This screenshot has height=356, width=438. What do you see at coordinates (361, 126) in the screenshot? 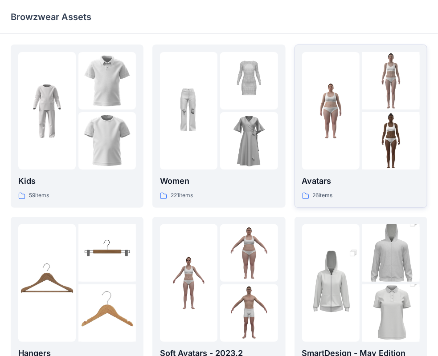
I see `a: folder 1folder 2folder 3Avatars26items` at bounding box center [361, 126].